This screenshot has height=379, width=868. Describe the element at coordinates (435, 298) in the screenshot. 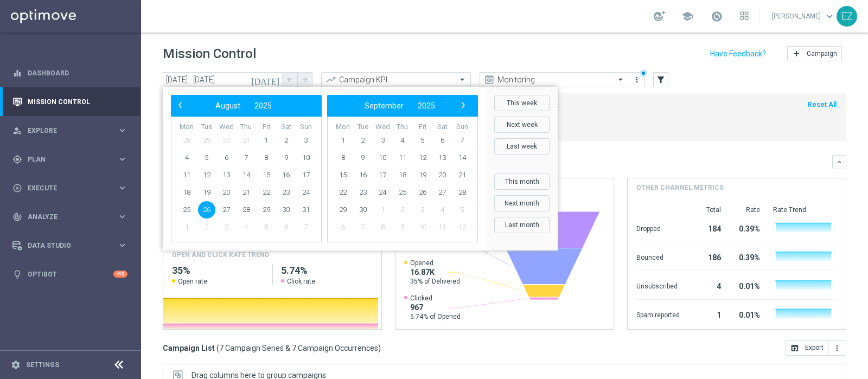

I see `span: Clicked` at that location.